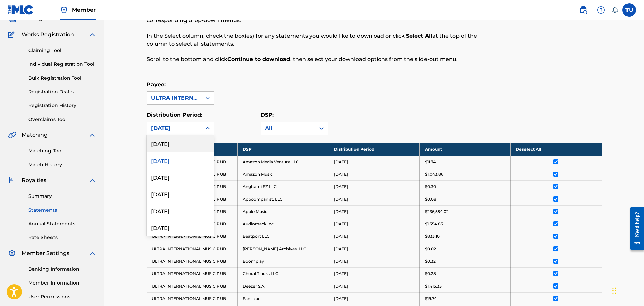  What do you see at coordinates (45, 254) in the screenshot?
I see `span: Member Settings` at bounding box center [45, 254].